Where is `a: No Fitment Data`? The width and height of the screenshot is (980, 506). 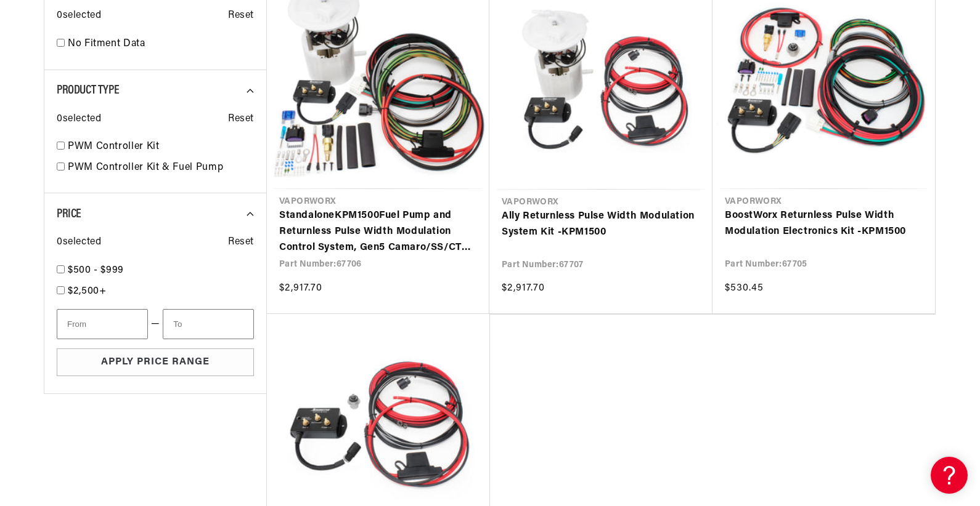
a: No Fitment Data is located at coordinates (161, 45).